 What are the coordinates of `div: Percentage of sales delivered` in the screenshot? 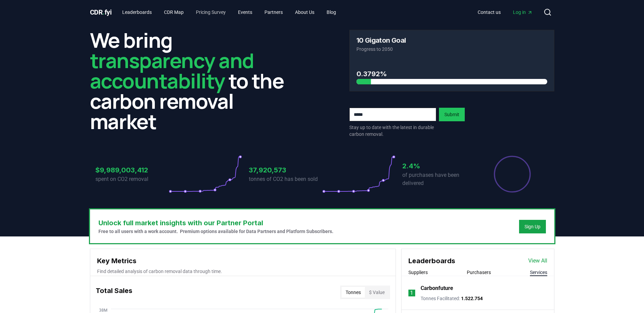 It's located at (512, 174).